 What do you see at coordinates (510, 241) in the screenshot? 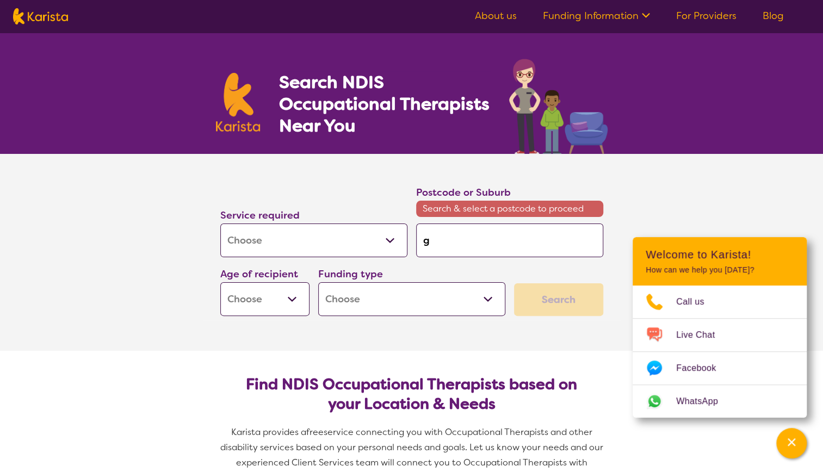
I see `input: Type` at bounding box center [510, 241].